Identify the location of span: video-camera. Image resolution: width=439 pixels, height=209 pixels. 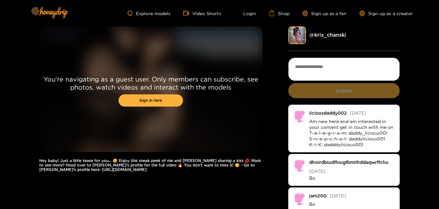
(188, 13).